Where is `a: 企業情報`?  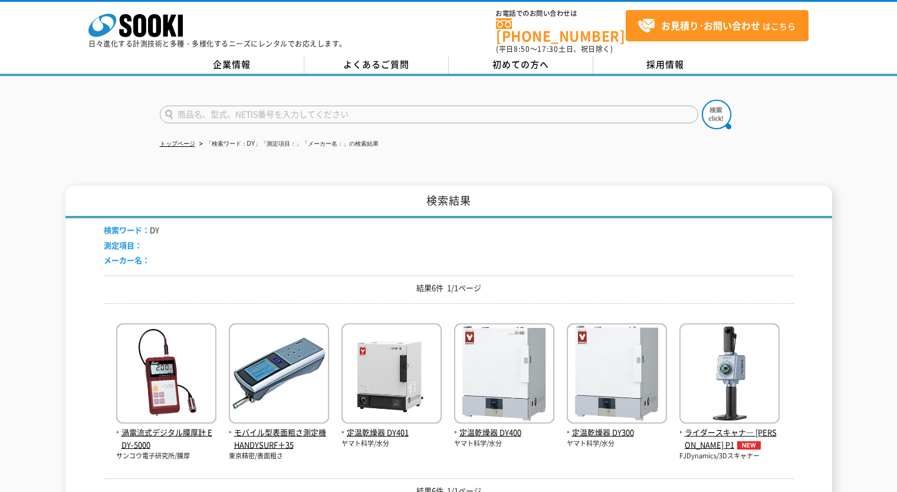
a: 企業情報 is located at coordinates (232, 65).